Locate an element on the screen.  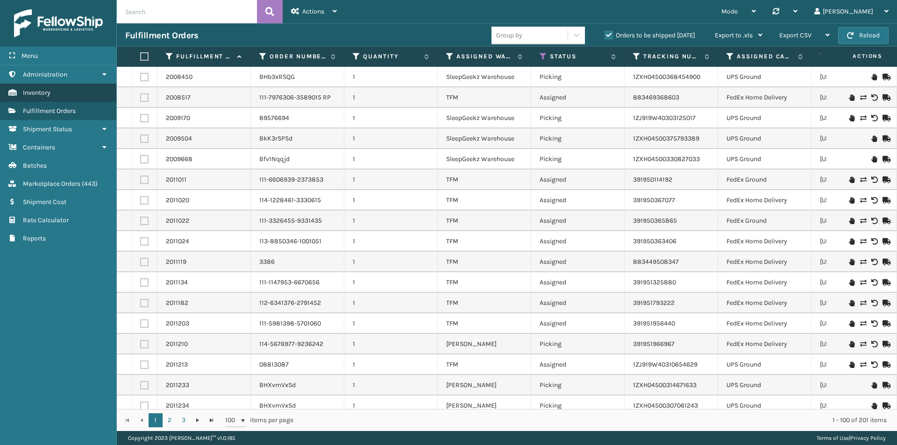
a: 2011213 is located at coordinates (177, 365).